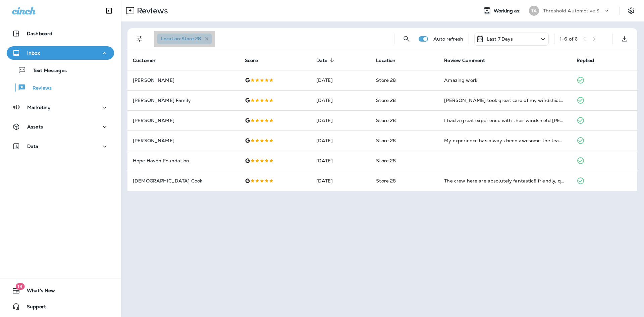 The image size is (644, 317). Describe the element at coordinates (185, 39) in the screenshot. I see `div: Location:Store 28` at that location.